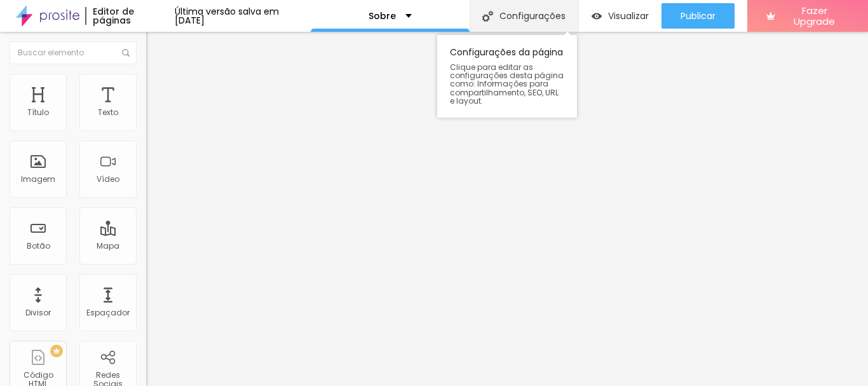 The height and width of the screenshot is (386, 868). What do you see at coordinates (38, 247) in the screenshot?
I see `div: Botão` at bounding box center [38, 247].